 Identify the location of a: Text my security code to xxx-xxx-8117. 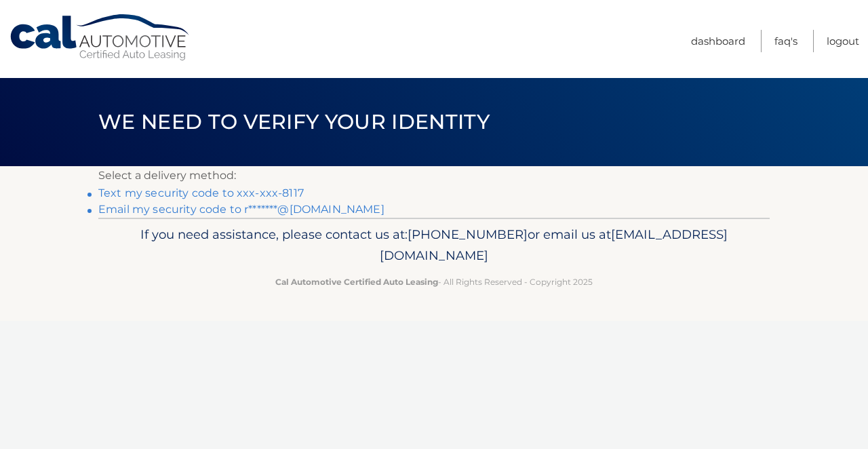
(201, 193).